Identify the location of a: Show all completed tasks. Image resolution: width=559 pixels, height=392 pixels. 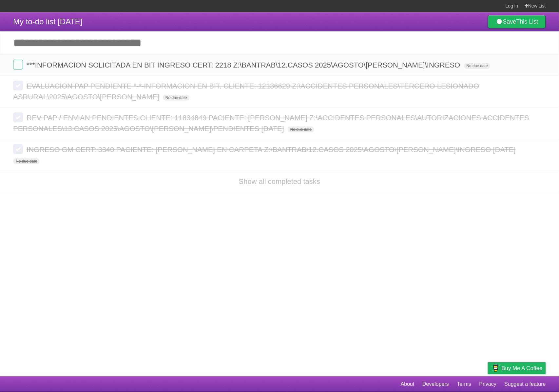
(280, 182).